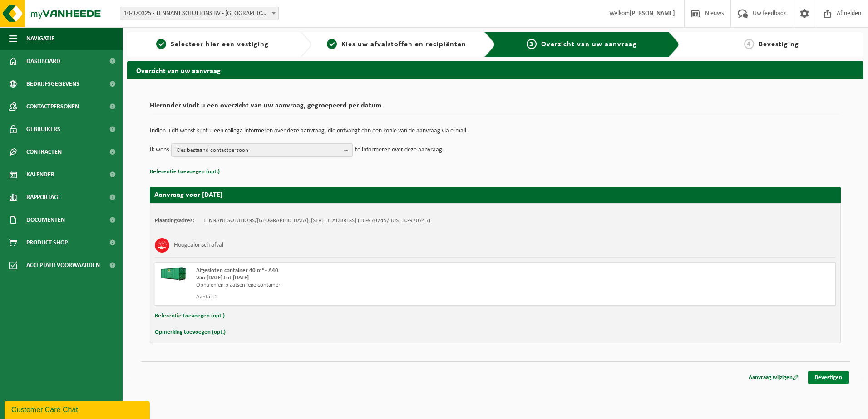 The height and width of the screenshot is (419, 868). Describe the element at coordinates (40, 175) in the screenshot. I see `span: Kalender` at that location.